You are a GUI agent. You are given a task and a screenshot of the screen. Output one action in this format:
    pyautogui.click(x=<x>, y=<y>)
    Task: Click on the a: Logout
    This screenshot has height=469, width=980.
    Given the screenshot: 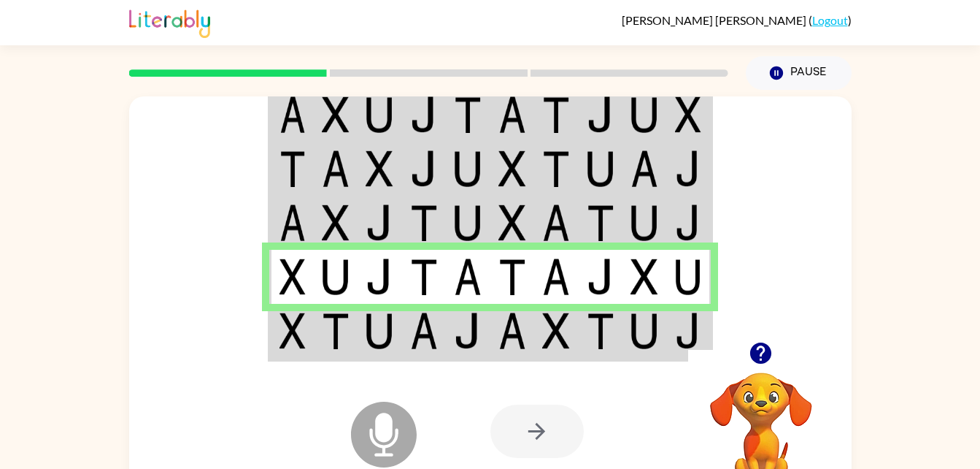 What is the action you would take?
    pyautogui.click(x=830, y=20)
    